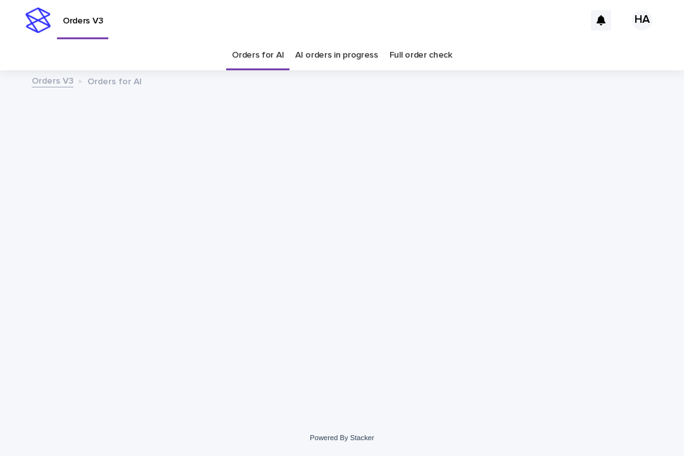 This screenshot has width=684, height=456. What do you see at coordinates (341, 438) in the screenshot?
I see `a: Powered By Stacker` at bounding box center [341, 438].